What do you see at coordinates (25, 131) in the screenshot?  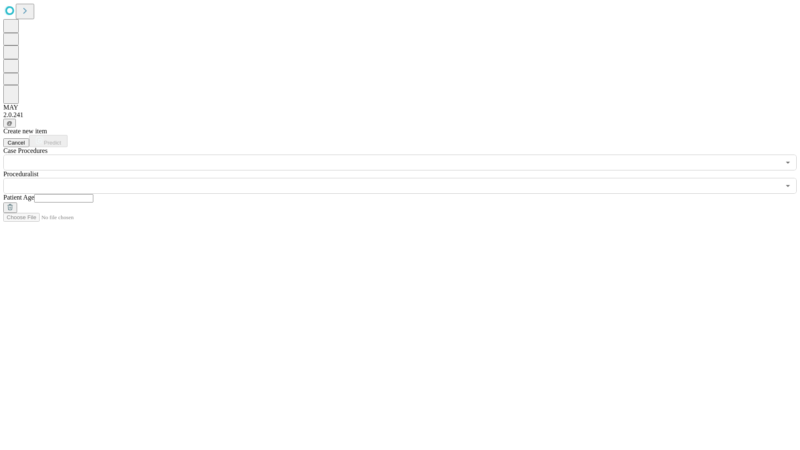 I see `span: Create new item` at bounding box center [25, 131].